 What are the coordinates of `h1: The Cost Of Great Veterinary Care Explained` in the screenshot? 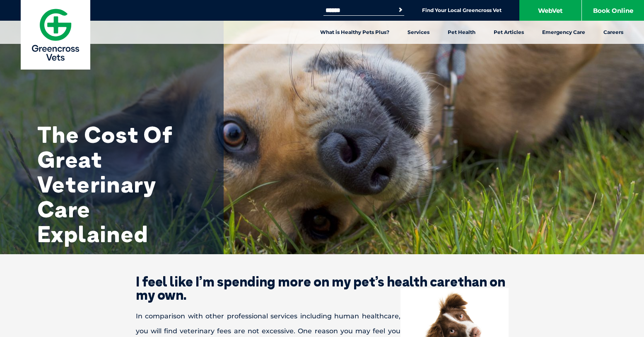 It's located at (120, 184).